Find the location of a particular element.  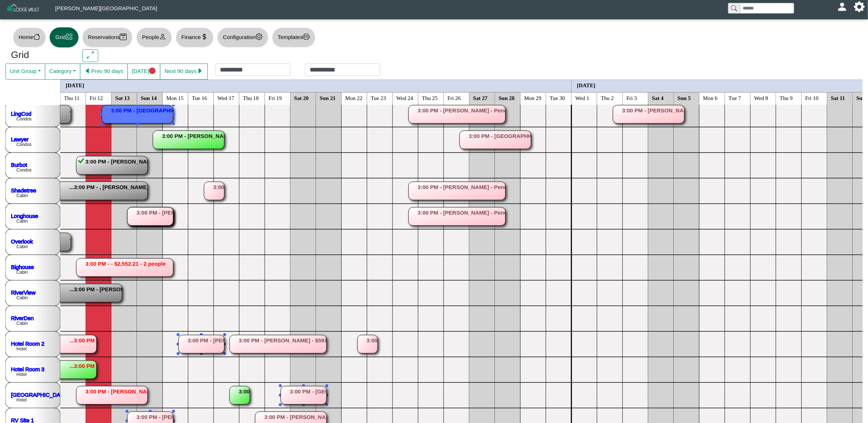

a: Bighouse is located at coordinates (22, 266).